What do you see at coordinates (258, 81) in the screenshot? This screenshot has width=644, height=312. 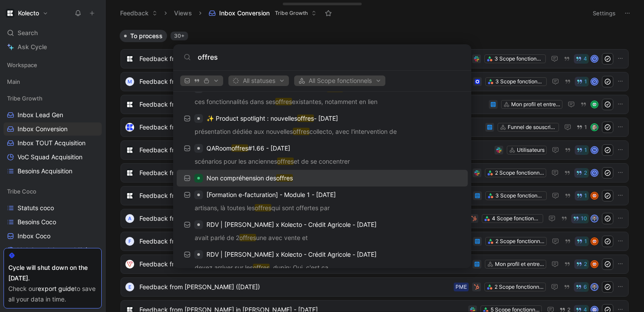 I see `span: All statuses` at bounding box center [258, 81].